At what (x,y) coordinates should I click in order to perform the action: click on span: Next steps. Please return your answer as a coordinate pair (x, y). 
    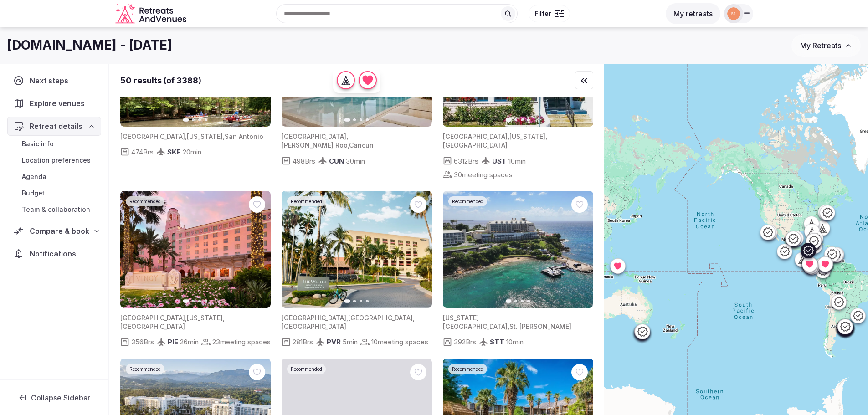
    Looking at the image, I should click on (51, 81).